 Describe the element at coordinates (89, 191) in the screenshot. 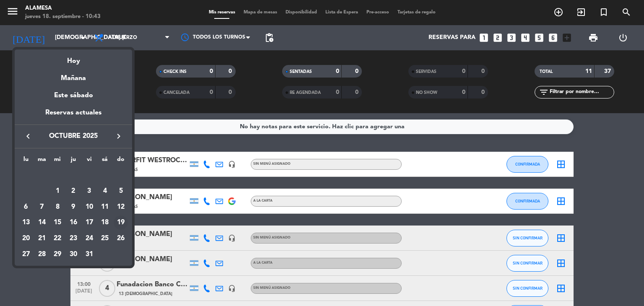

I see `td: 3 de octubre de 2025` at that location.